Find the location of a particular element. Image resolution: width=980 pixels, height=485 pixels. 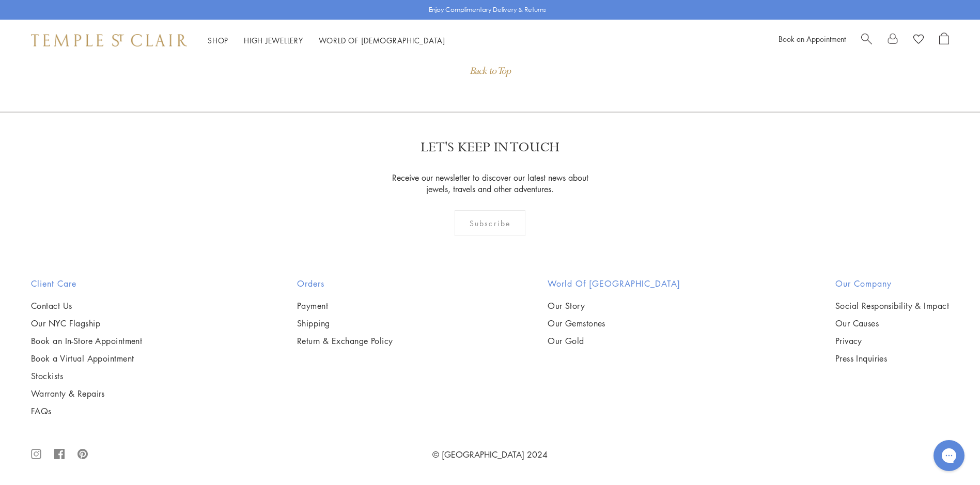

a: Our Gemstones is located at coordinates (614, 323).